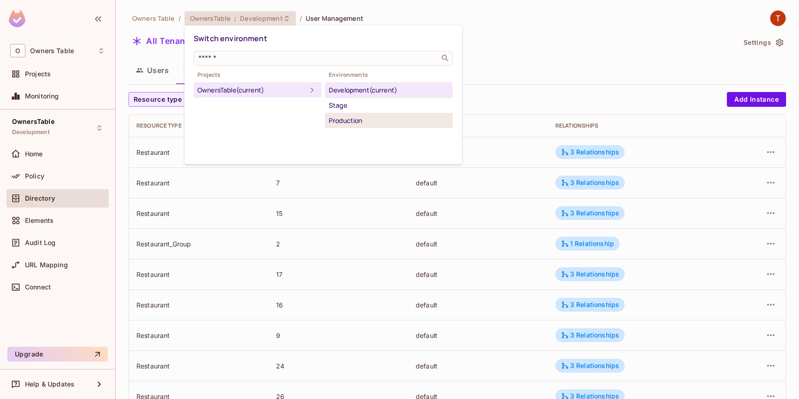  Describe the element at coordinates (252, 90) in the screenshot. I see `div: OwnersTable (current)` at that location.